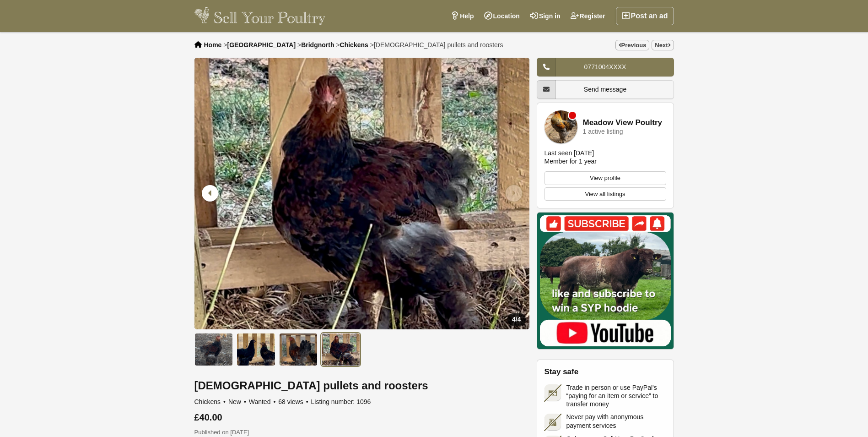 The image size is (868, 437). I want to click on a: Bridgnorth, so click(318, 45).